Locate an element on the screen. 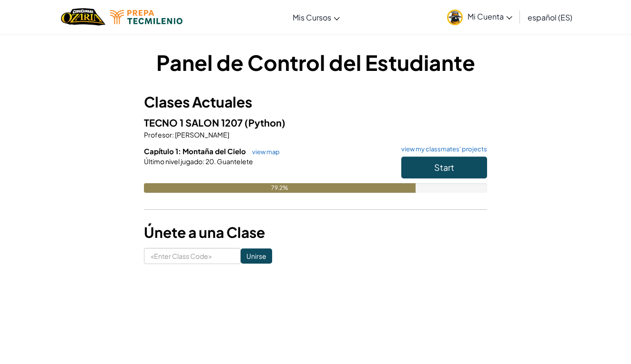  a: Mis Cursos is located at coordinates (316, 17).